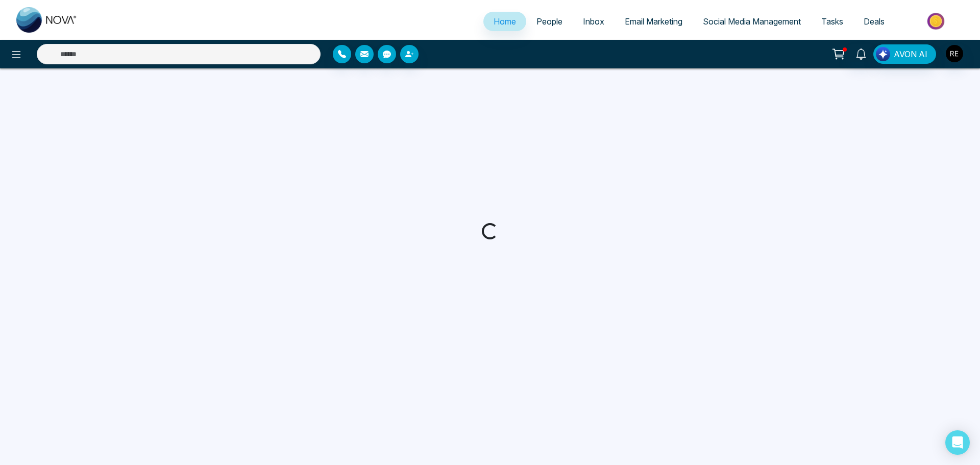 This screenshot has width=980, height=465. Describe the element at coordinates (654, 21) in the screenshot. I see `span: Email Marketing` at that location.